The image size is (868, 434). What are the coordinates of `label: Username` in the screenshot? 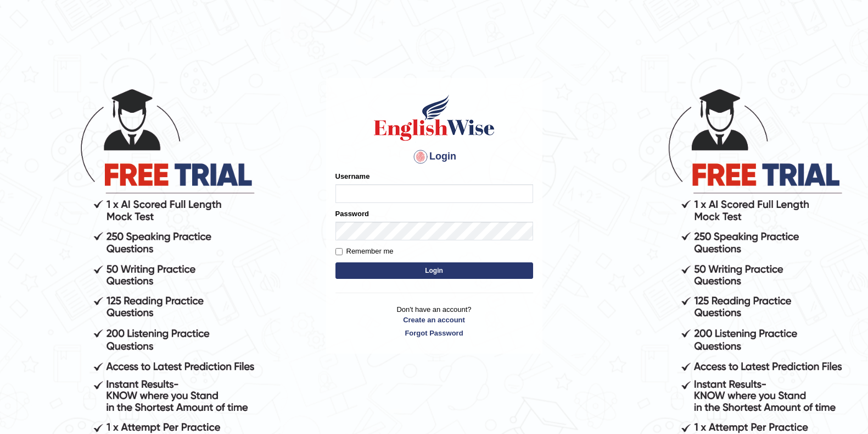 It's located at (353, 176).